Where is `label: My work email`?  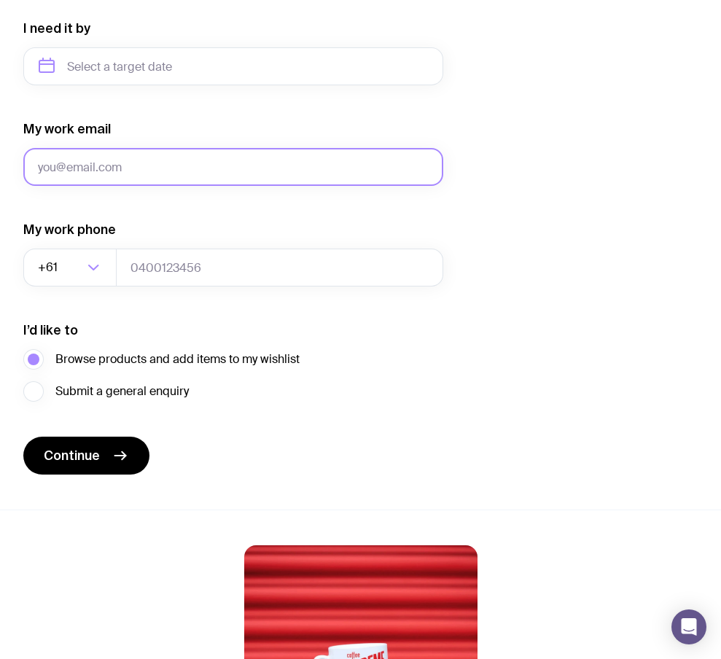 label: My work email is located at coordinates (67, 129).